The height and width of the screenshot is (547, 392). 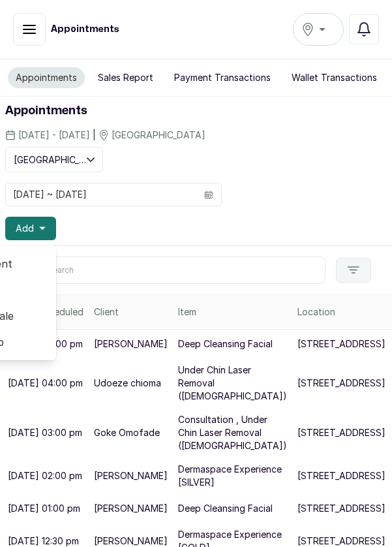 I want to click on span: Add, so click(x=25, y=228).